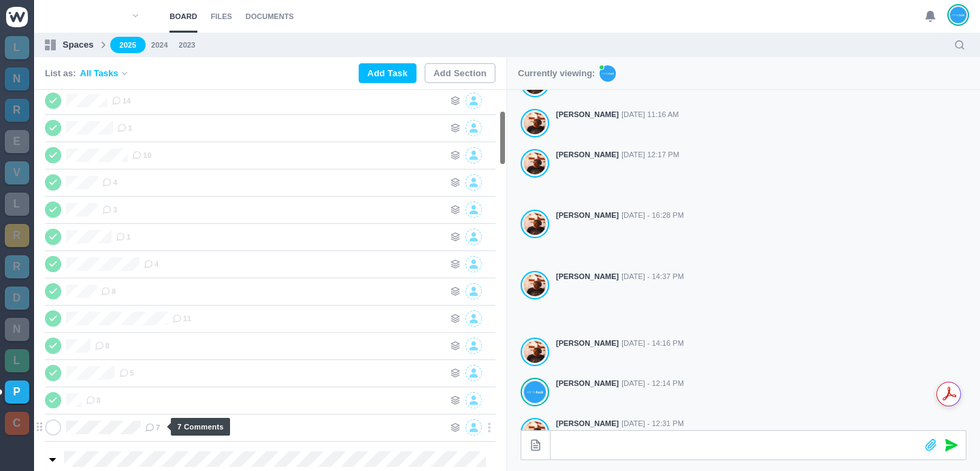  Describe the element at coordinates (78, 45) in the screenshot. I see `p: Spaces` at that location.